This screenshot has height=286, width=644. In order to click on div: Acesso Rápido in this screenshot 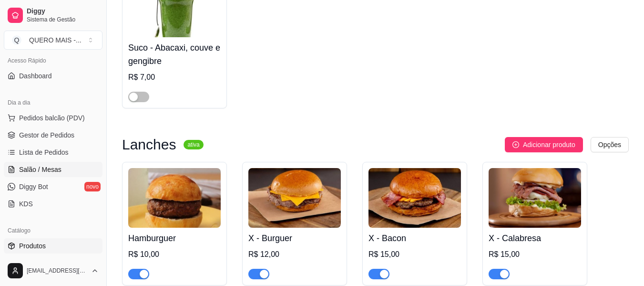, I will do `click(53, 61)`.